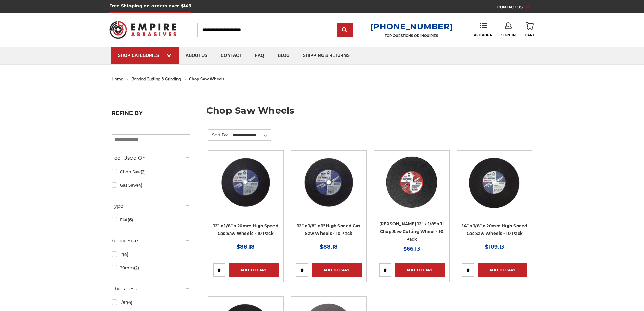 This screenshot has height=311, width=644. What do you see at coordinates (151, 288) in the screenshot?
I see `div: Thickness` at bounding box center [151, 288].